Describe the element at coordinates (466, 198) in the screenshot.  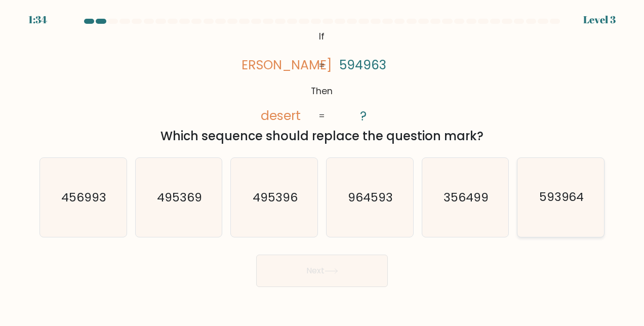
I see `text: 356499` at that location.